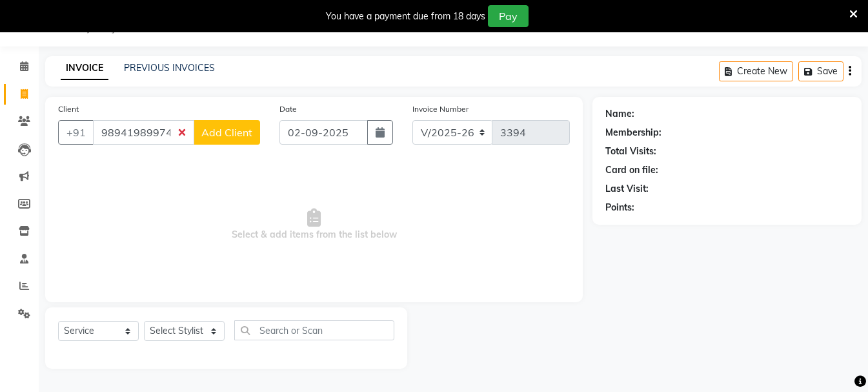  Describe the element at coordinates (288, 109) in the screenshot. I see `label: Date` at that location.